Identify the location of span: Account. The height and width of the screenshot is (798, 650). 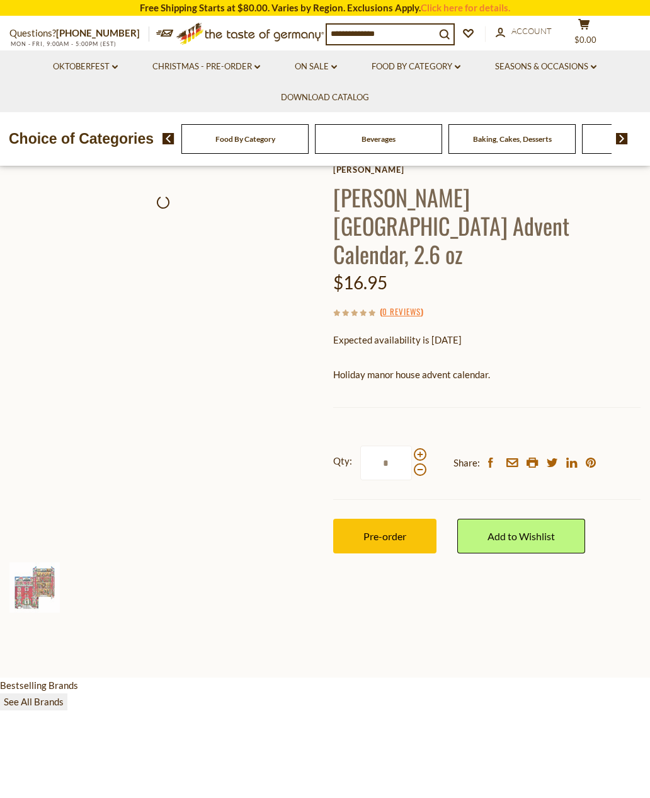
(532, 31).